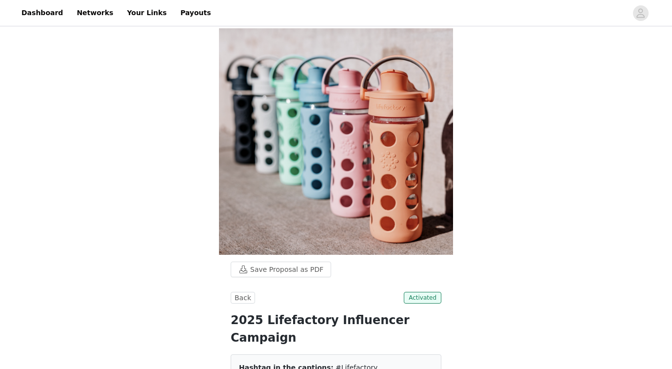  I want to click on a: Payouts, so click(196, 13).